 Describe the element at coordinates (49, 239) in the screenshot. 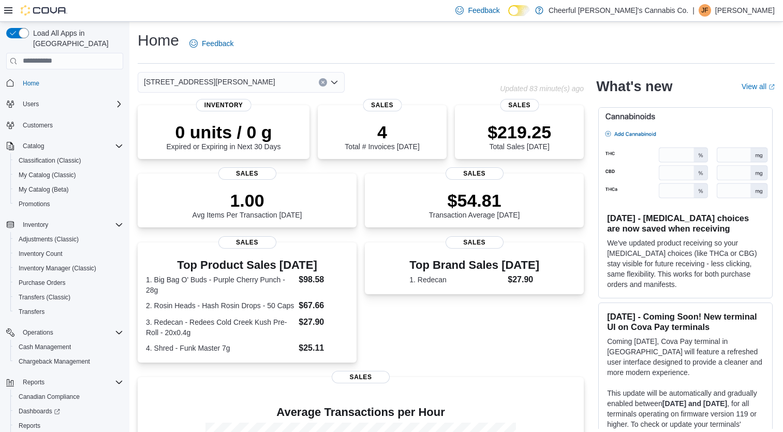

I see `a: Adjustments (Classic)` at that location.